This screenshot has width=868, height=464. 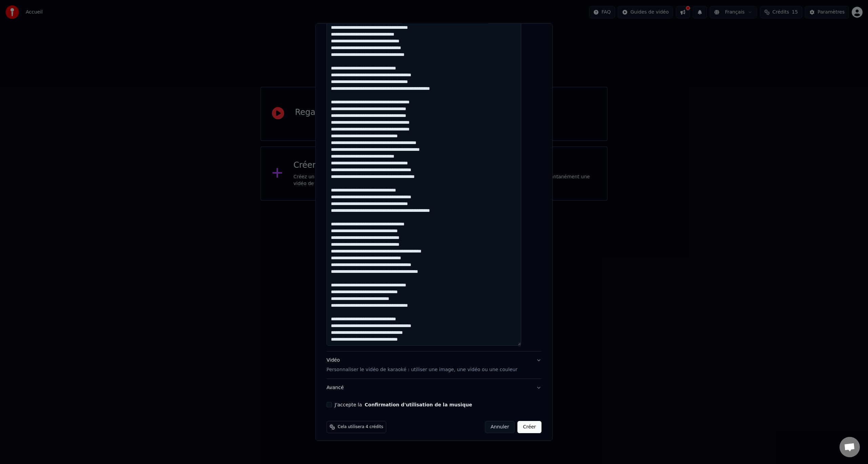 What do you see at coordinates (403, 405) in the screenshot?
I see `label: J'accepte la` at bounding box center [403, 405].